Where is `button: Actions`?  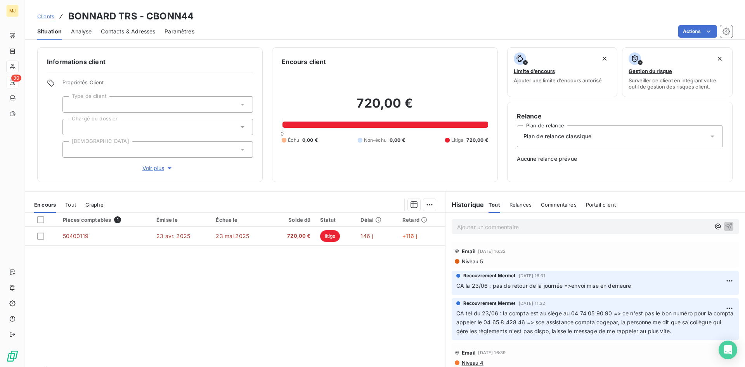 button: Actions is located at coordinates (697, 31).